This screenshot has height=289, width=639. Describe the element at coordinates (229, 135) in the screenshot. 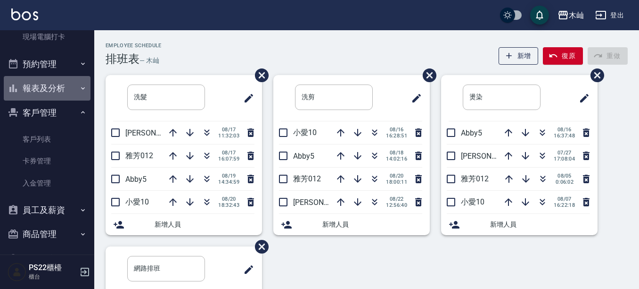

I see `span: 11:32:03` at that location.